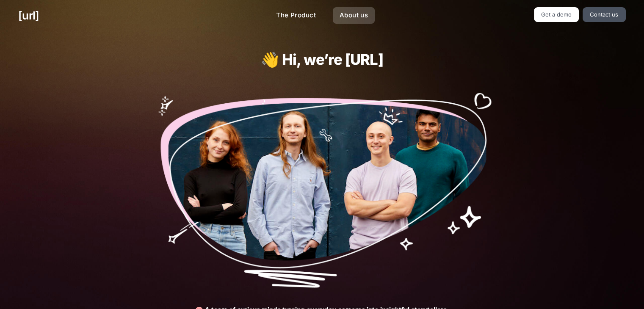 This screenshot has height=309, width=644. Describe the element at coordinates (604, 15) in the screenshot. I see `a: Contact us` at that location.